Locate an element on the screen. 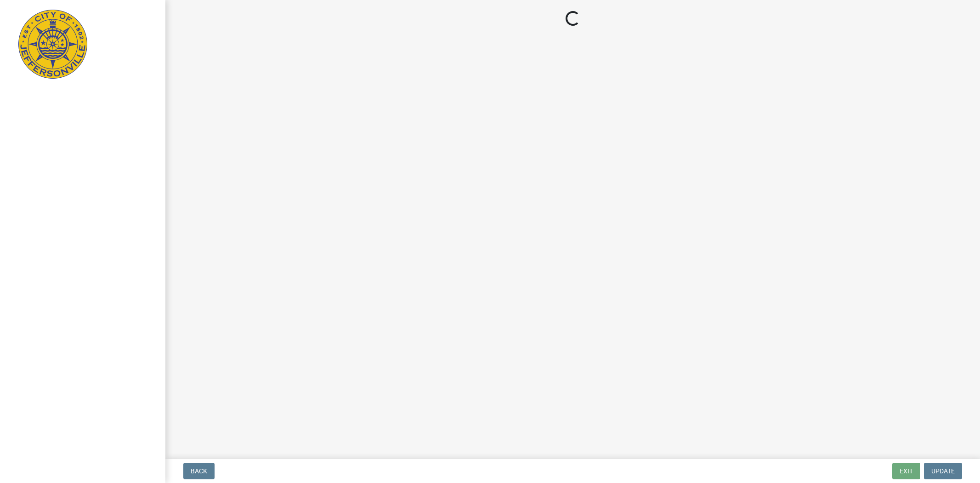 Image resolution: width=980 pixels, height=483 pixels. button: Exit is located at coordinates (906, 471).